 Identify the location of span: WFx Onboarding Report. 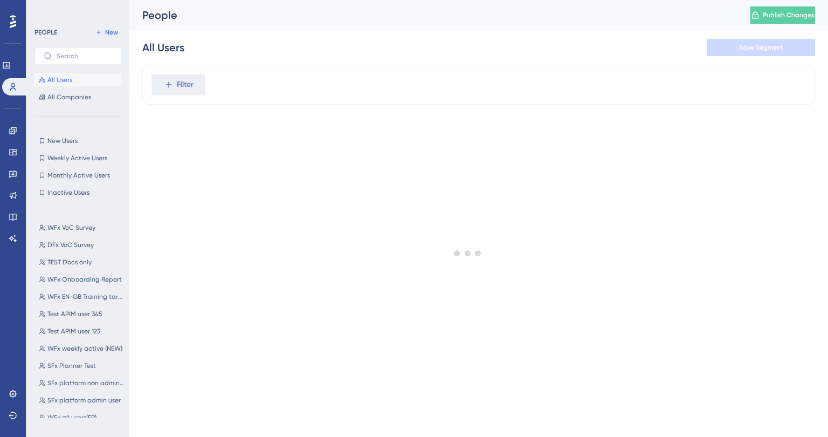
(85, 279).